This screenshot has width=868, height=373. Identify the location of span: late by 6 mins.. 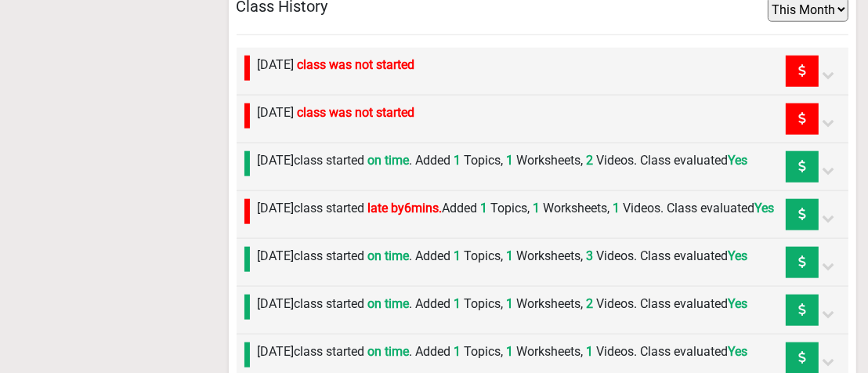
(405, 207).